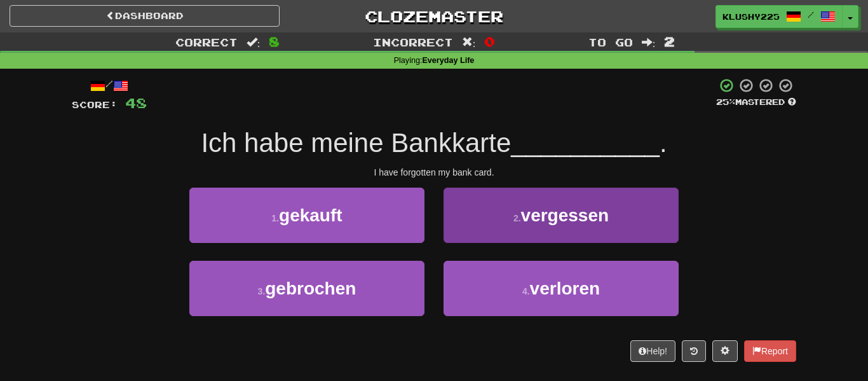 Image resolution: width=868 pixels, height=381 pixels. Describe the element at coordinates (751, 17) in the screenshot. I see `span: klushy225` at that location.